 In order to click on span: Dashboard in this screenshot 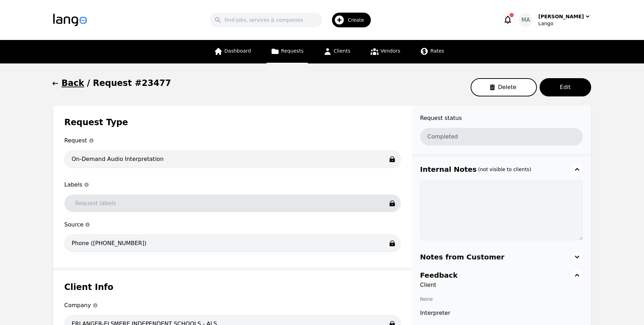, I will do `click(238, 51)`.